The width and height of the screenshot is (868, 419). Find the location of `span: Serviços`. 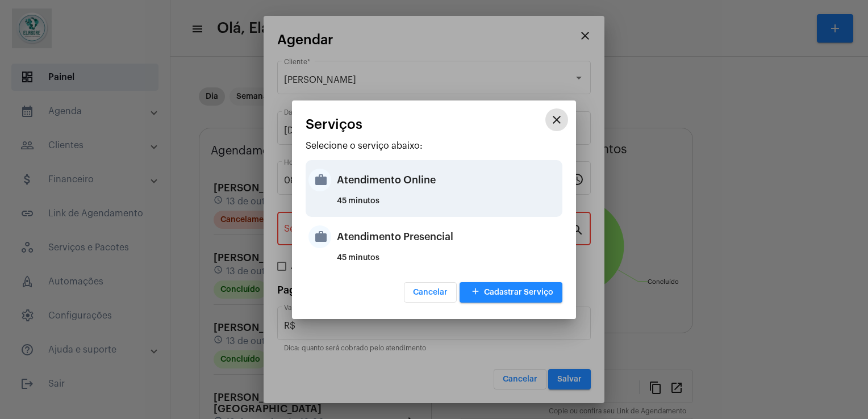

span: Serviços is located at coordinates (334, 124).